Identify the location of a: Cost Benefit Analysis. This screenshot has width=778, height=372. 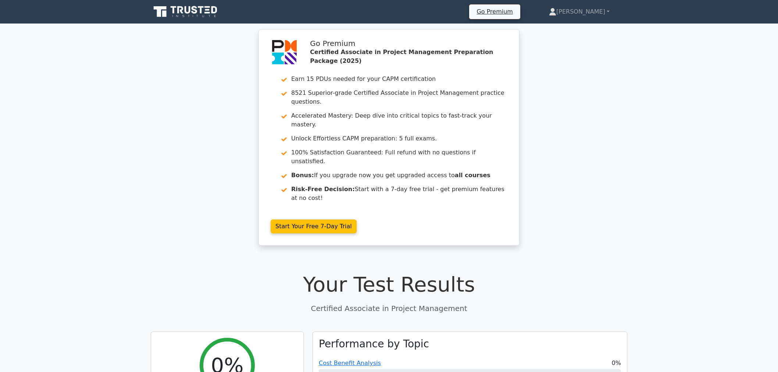
(349, 363).